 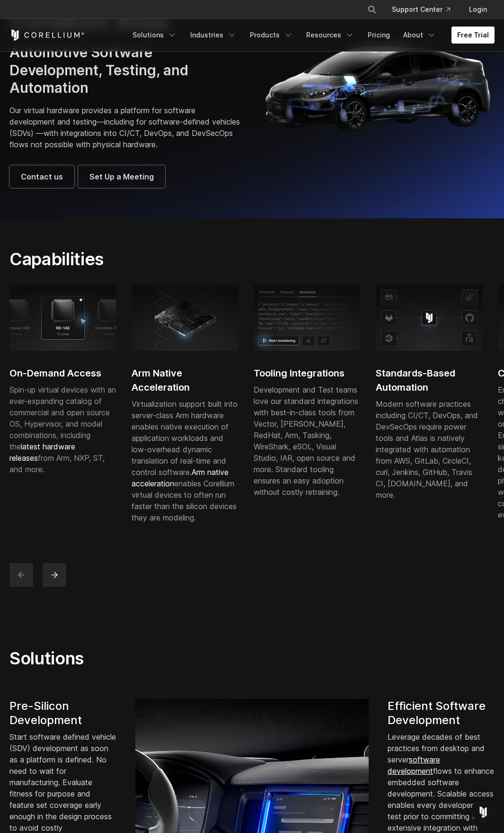 I want to click on a: Contact us, so click(x=42, y=177).